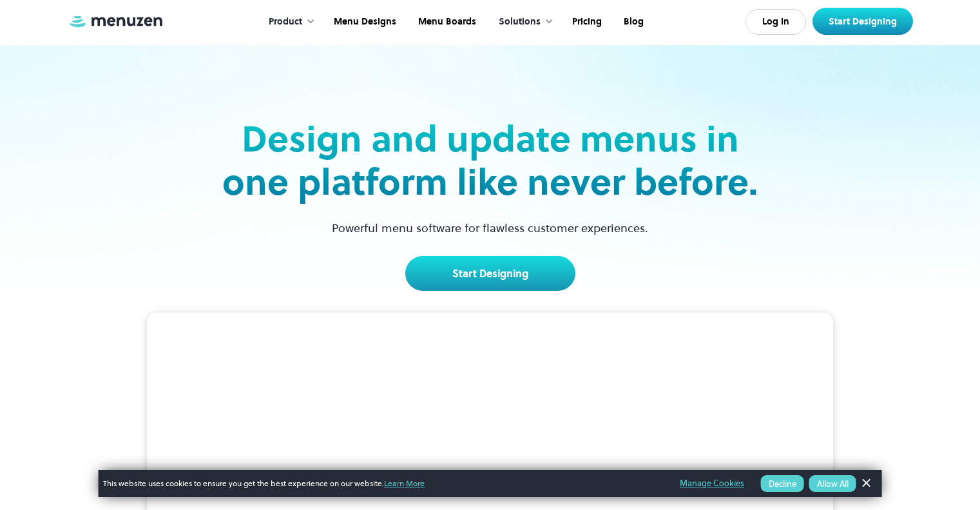  Describe the element at coordinates (782, 484) in the screenshot. I see `button: Decline` at that location.